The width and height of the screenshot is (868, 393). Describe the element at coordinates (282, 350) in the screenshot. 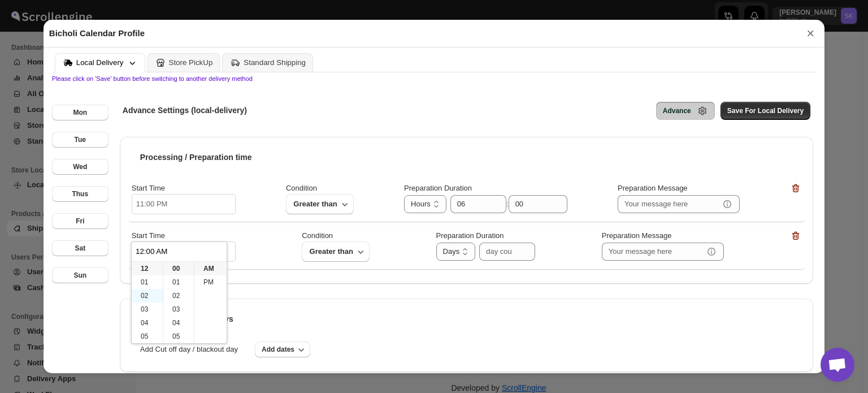

I see `button: Add dates` at that location.